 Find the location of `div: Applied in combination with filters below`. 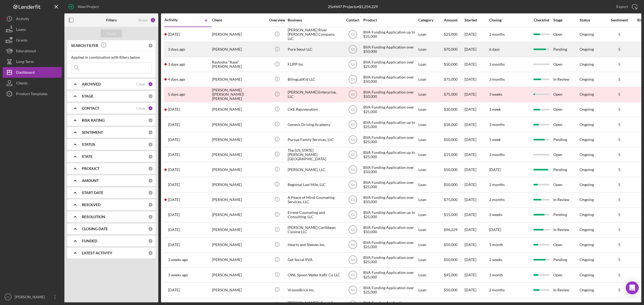

div: Applied in combination with filters below is located at coordinates (112, 58).